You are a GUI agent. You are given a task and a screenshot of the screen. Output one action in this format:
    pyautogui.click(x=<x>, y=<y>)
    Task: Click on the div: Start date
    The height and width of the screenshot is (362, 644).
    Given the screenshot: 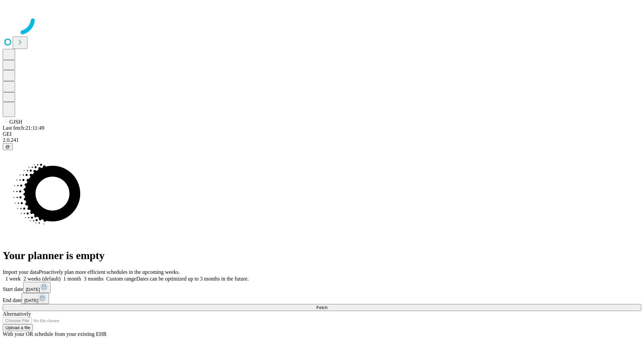 What is the action you would take?
    pyautogui.click(x=322, y=288)
    